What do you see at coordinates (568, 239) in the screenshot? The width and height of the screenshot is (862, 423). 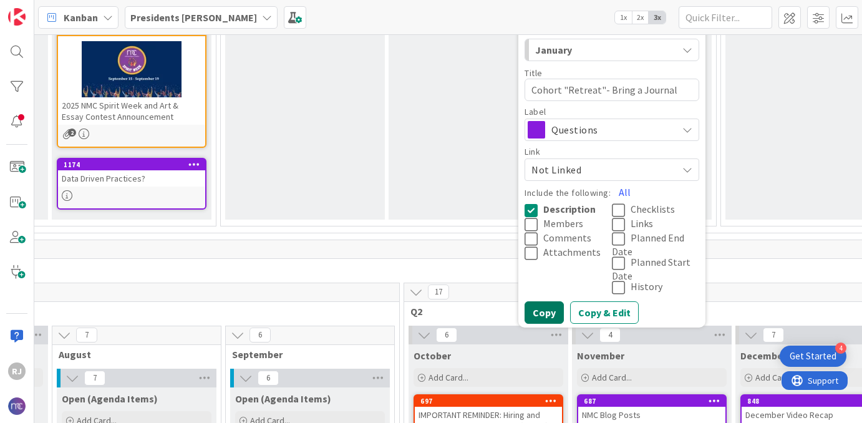 I see `button: Comments` at bounding box center [568, 239].